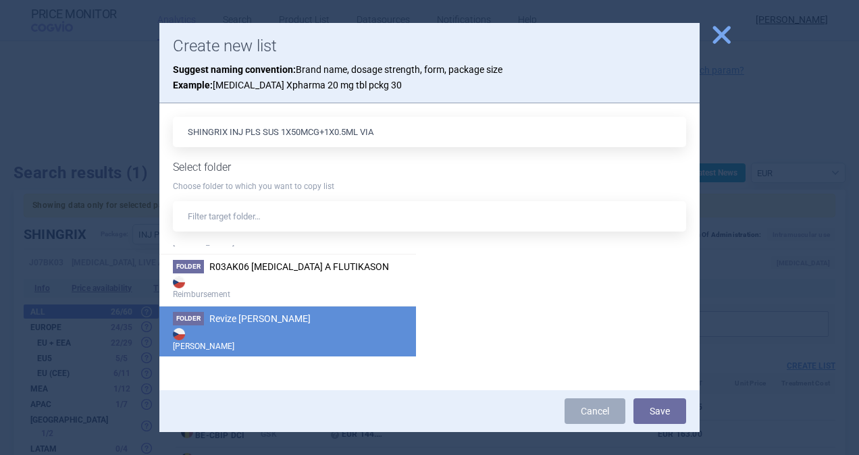 This screenshot has height=455, width=859. I want to click on span: R03AK06 SALMETEROL A FLUTIKASON, so click(299, 267).